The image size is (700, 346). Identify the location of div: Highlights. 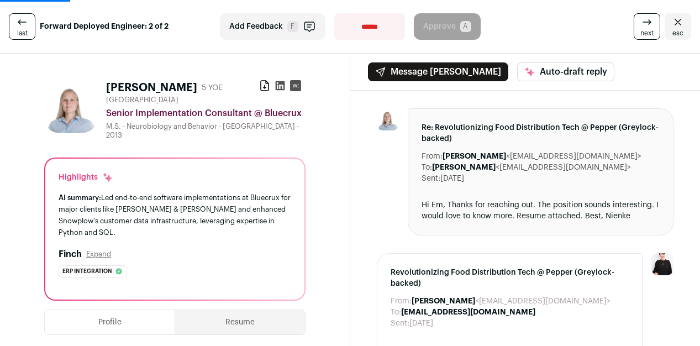
(86, 177).